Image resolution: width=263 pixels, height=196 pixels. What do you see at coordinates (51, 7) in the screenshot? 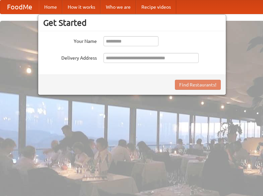
I see `a: Home` at bounding box center [51, 7].